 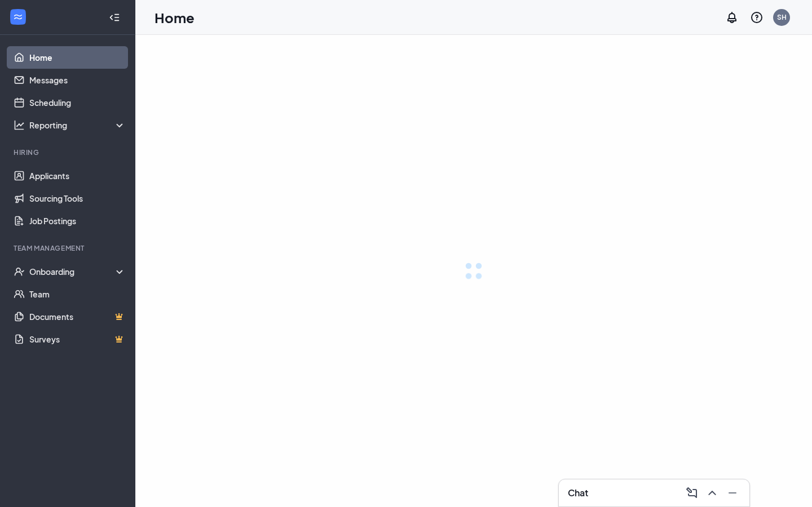 What do you see at coordinates (68, 248) in the screenshot?
I see `div: Team Management` at bounding box center [68, 248].